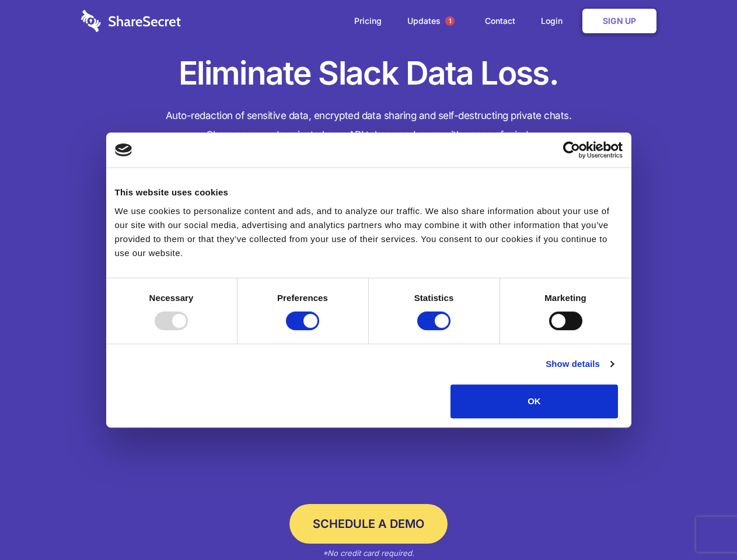  Describe the element at coordinates (369, 74) in the screenshot. I see `h1: Eliminate Slack Data Loss.` at that location.